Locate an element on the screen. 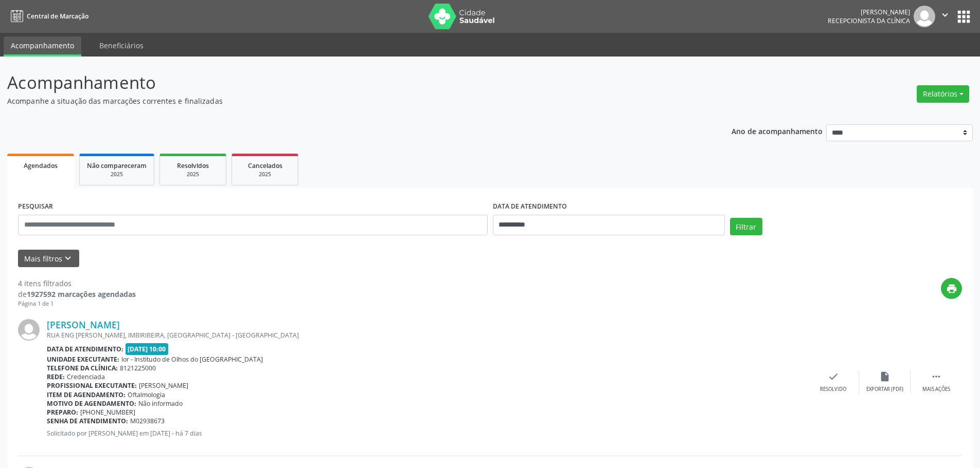 This screenshot has height=468, width=980. span: Agendados is located at coordinates (40, 166).